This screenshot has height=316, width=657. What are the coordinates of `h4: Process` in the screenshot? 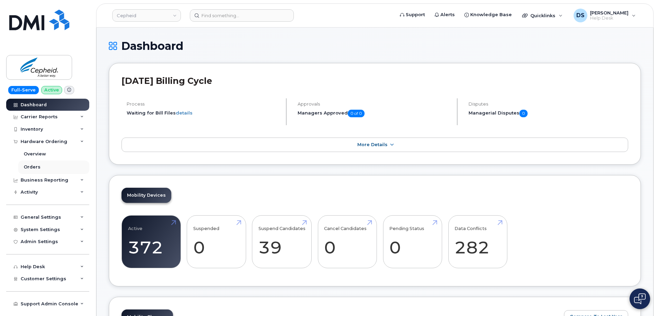 It's located at (203, 104).